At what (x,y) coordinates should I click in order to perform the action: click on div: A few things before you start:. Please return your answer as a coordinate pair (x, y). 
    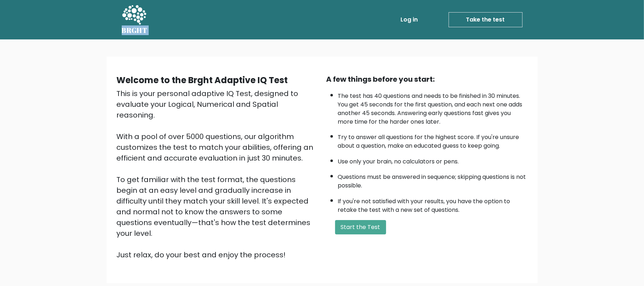
    Looking at the image, I should click on (427, 79).